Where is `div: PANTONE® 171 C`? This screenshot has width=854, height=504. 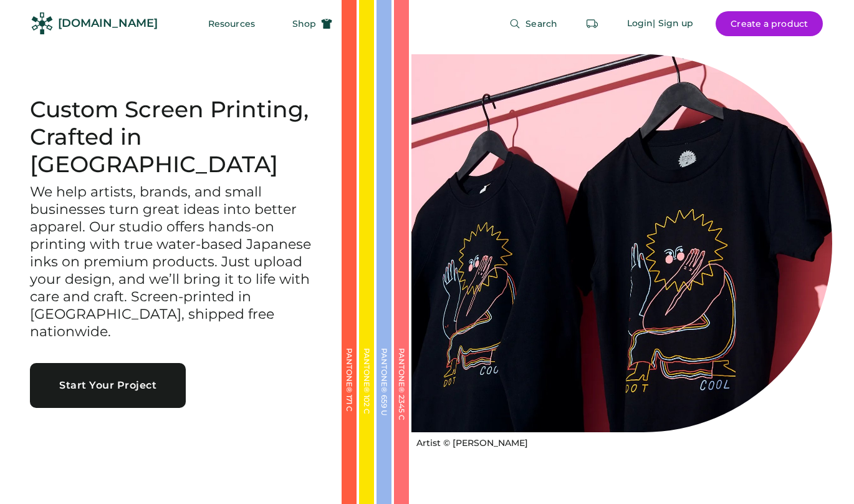 div: PANTONE® 171 C is located at coordinates (349, 411).